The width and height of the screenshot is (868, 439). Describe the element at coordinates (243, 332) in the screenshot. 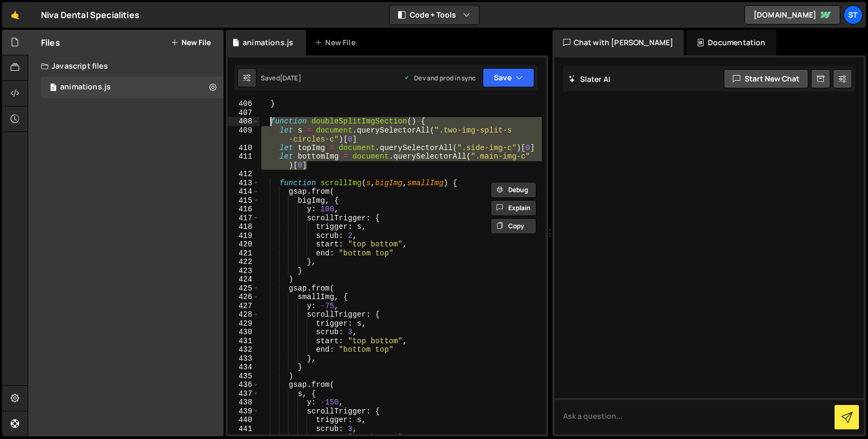

I see `div: 430` at that location.